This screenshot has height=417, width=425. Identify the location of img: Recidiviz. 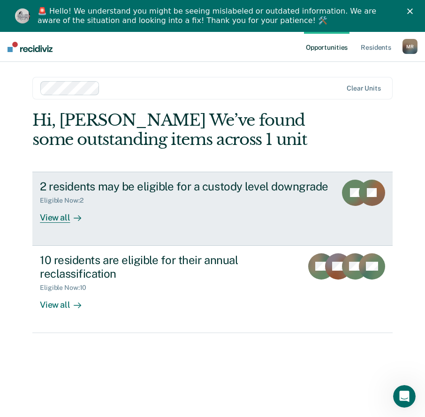
(30, 47).